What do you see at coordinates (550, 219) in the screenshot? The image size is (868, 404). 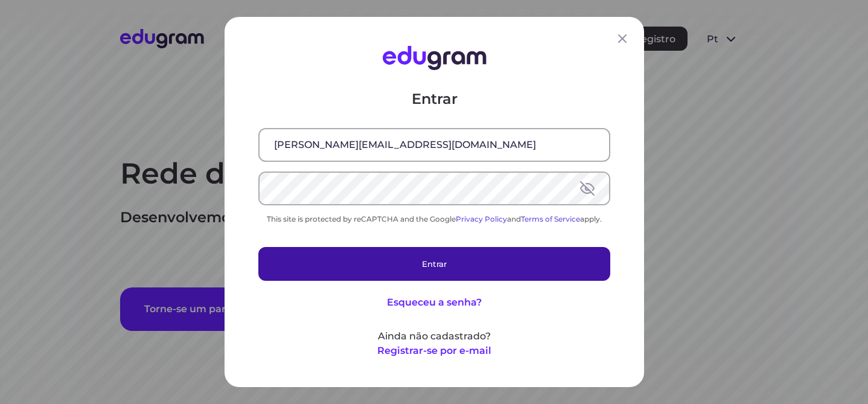 I see `a: Terms of Service` at bounding box center [550, 219].